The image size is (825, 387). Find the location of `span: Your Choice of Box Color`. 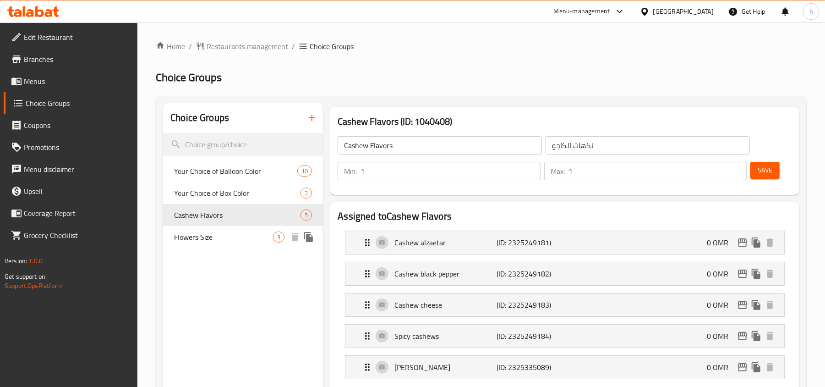

span: Your Choice of Box Color is located at coordinates (237, 193).